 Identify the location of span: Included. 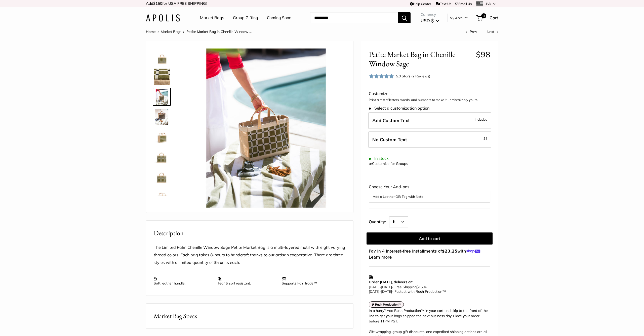
(481, 119).